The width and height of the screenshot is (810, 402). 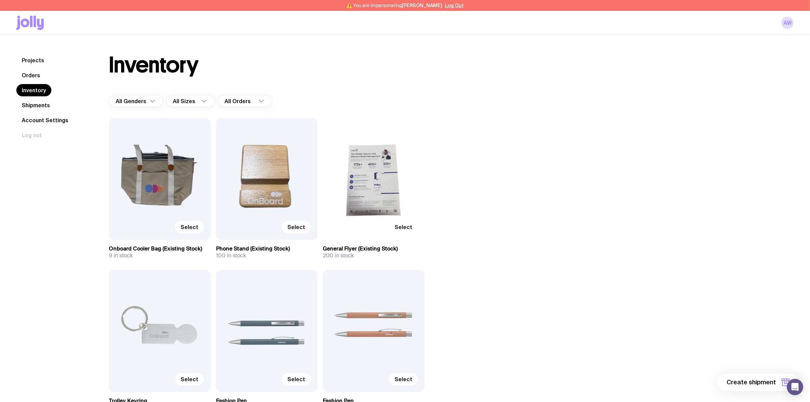 I want to click on span: 9 in stock, so click(x=121, y=256).